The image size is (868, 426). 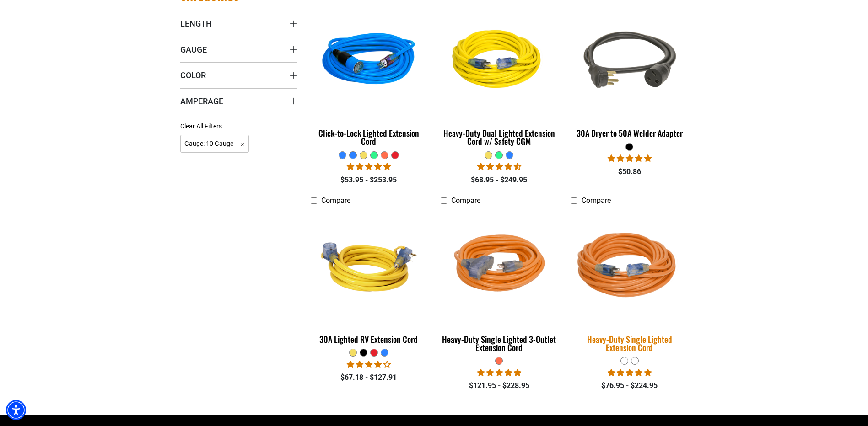 What do you see at coordinates (629, 385) in the screenshot?
I see `div: $76.95 - $224.95` at bounding box center [629, 385].